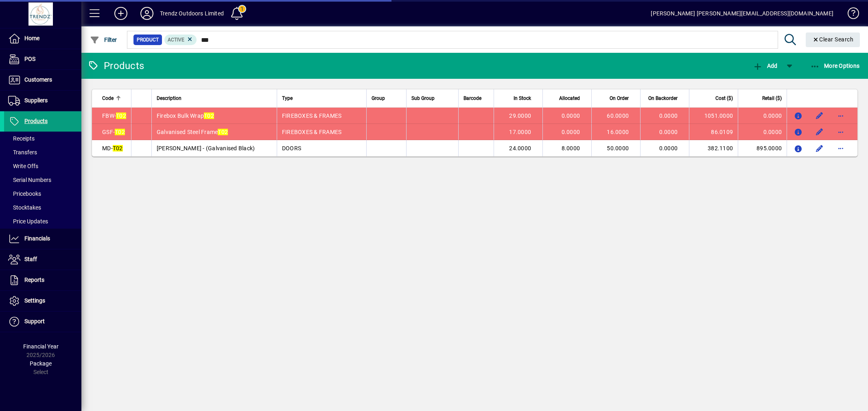 The width and height of the screenshot is (868, 411). Describe the element at coordinates (520, 116) in the screenshot. I see `span: 29.0000` at that location.